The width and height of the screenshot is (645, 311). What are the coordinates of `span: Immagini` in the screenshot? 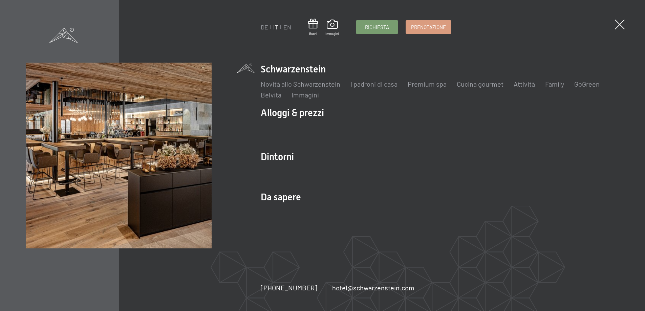 It's located at (332, 33).